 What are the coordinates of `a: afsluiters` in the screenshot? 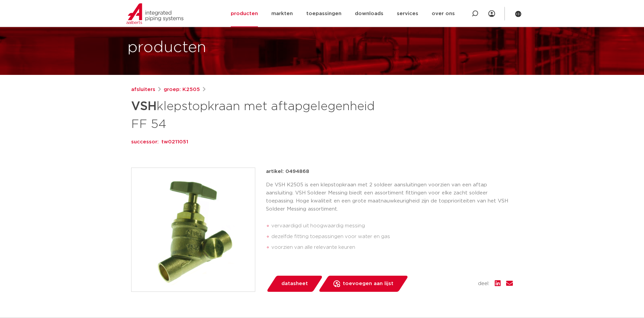 It's located at (143, 90).